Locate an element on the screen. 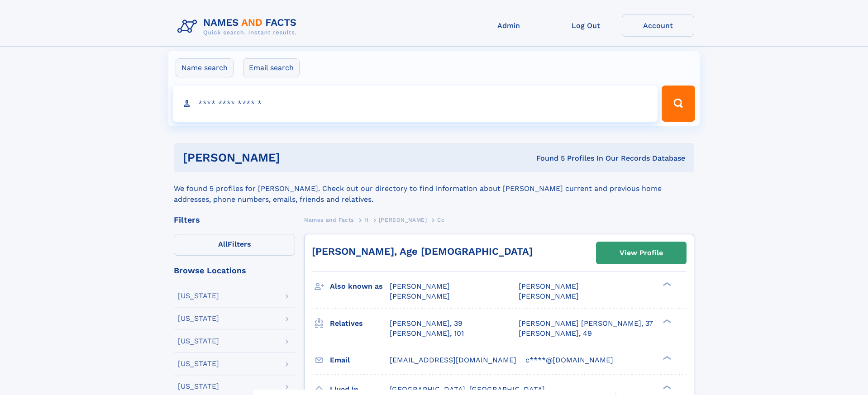 The image size is (868, 395). div: Found 5 Profiles In Our Records Database is located at coordinates (547, 158).